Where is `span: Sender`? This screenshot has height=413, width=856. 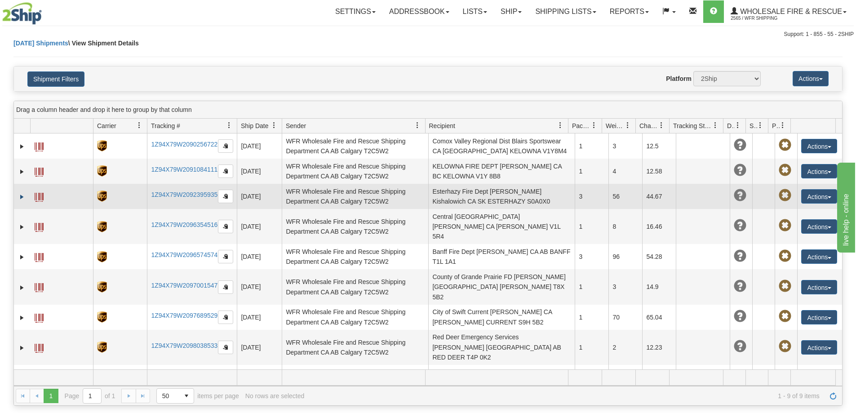
span: Sender is located at coordinates (296, 126).